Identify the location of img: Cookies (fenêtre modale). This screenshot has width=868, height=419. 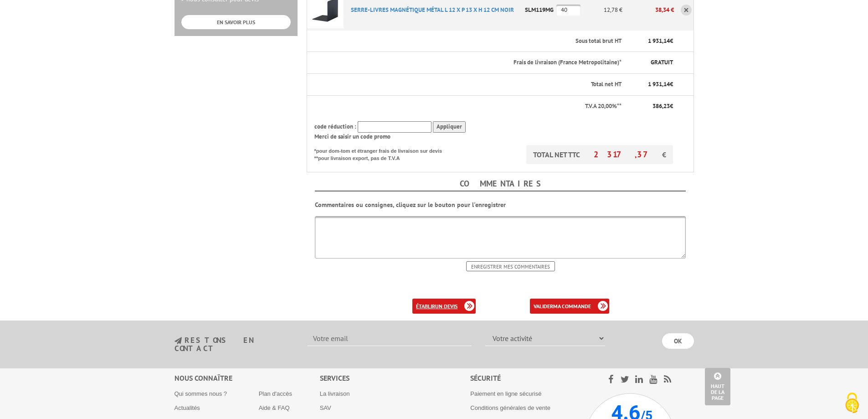
(852, 403).